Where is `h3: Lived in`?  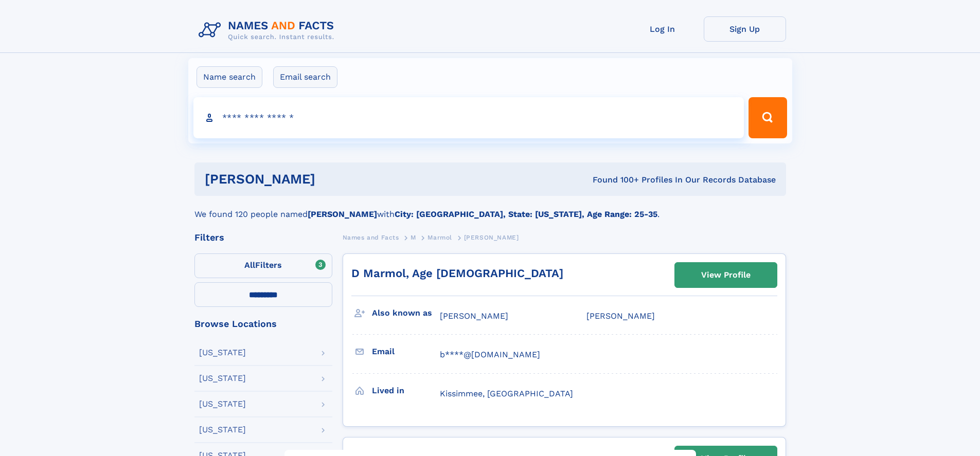 h3: Lived in is located at coordinates (406, 391).